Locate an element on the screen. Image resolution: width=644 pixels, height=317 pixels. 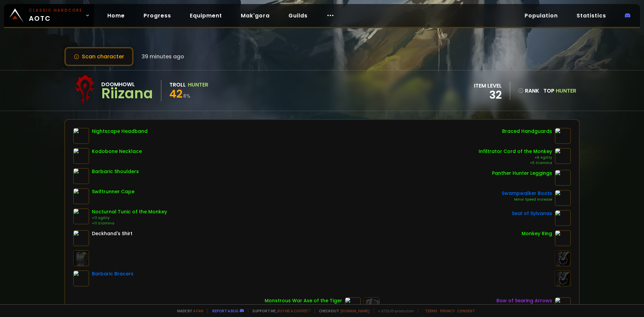
a: Privacy is located at coordinates (447, 310).